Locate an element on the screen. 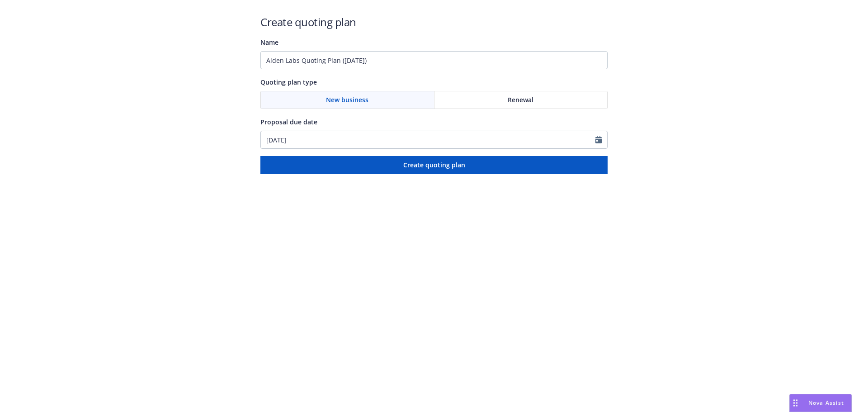 The width and height of the screenshot is (868, 412). span: Create quoting plan is located at coordinates (434, 164).